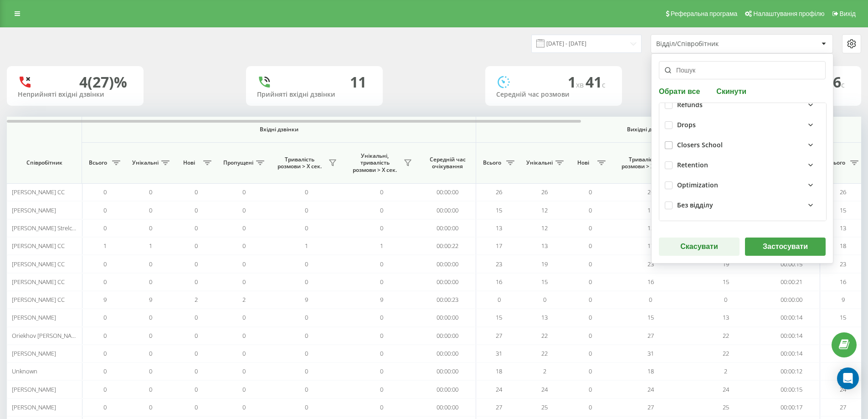 The image size is (868, 419). What do you see at coordinates (581, 84) in the screenshot?
I see `span: хв` at bounding box center [581, 84].